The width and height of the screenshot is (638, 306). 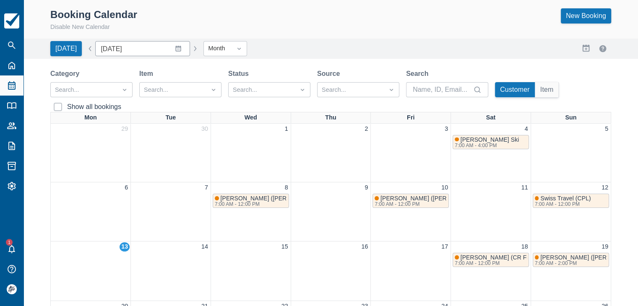 I want to click on div: Month, so click(x=218, y=49).